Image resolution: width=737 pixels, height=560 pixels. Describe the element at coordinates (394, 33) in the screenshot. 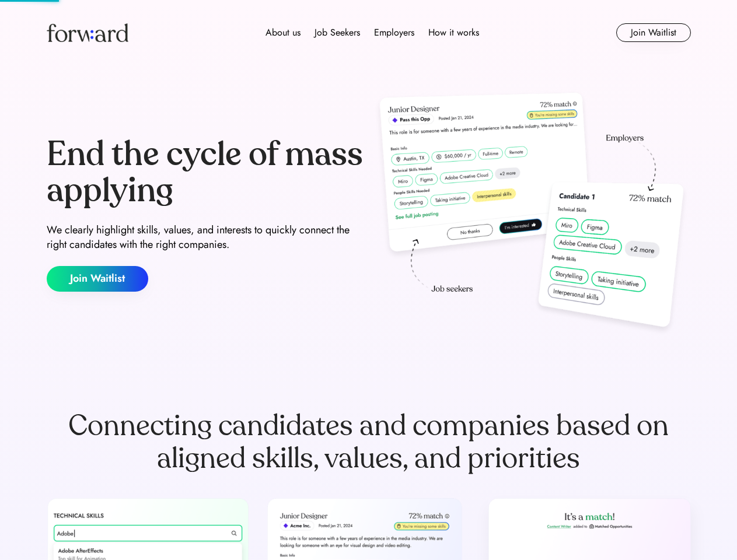

I see `div: Employers` at that location.